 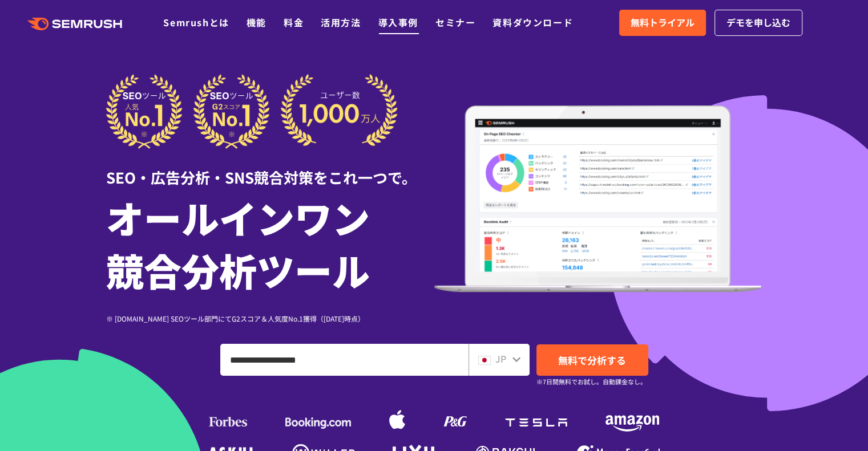 I want to click on span: 無料で分析する, so click(x=592, y=360).